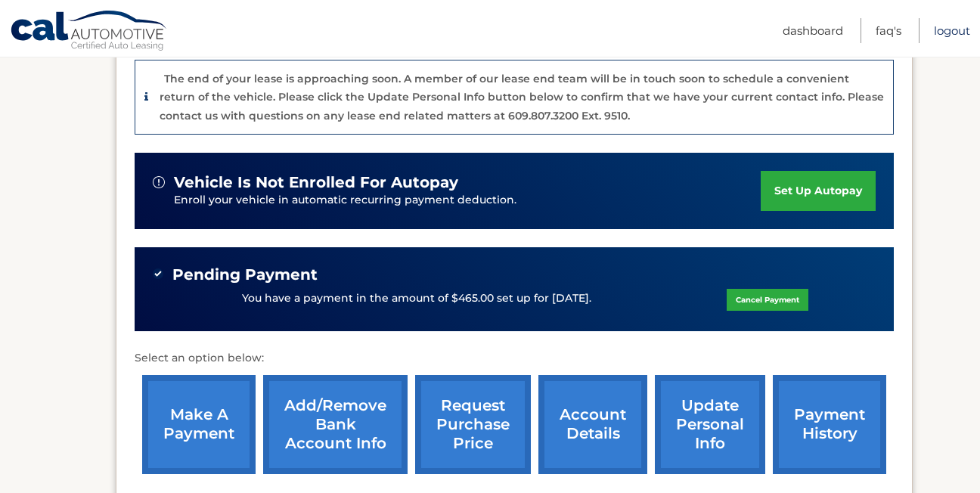 The image size is (980, 493). What do you see at coordinates (158, 274) in the screenshot?
I see `img: check-green.svg` at bounding box center [158, 274].